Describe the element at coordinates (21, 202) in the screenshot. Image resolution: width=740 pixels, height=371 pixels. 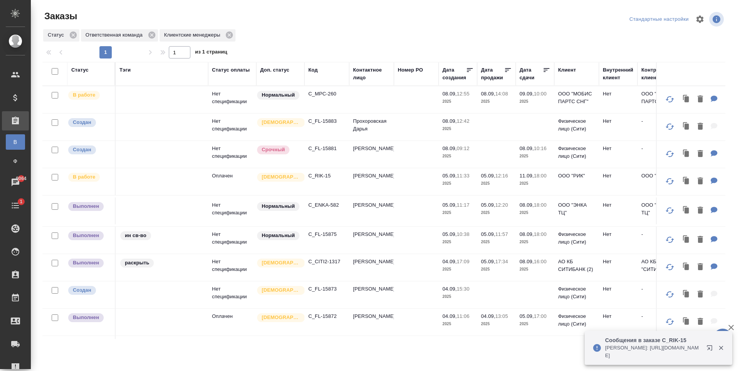
I see `span: 1` at that location.